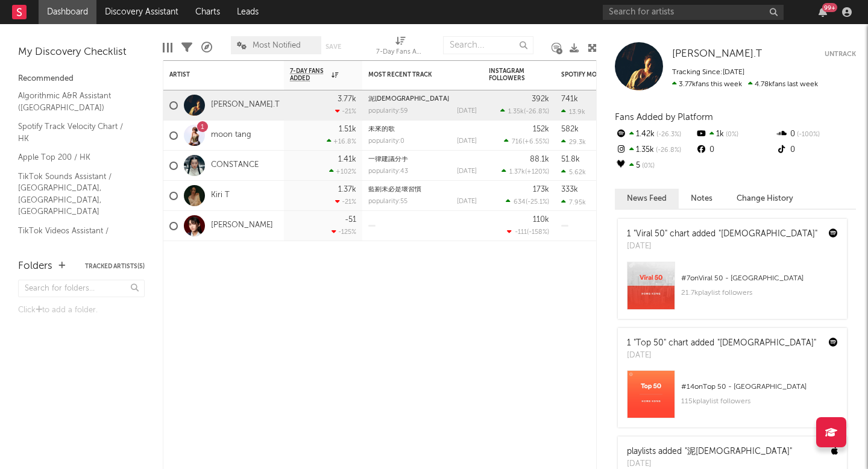  What do you see at coordinates (573, 172) in the screenshot?
I see `div: 5.62k` at bounding box center [573, 172].